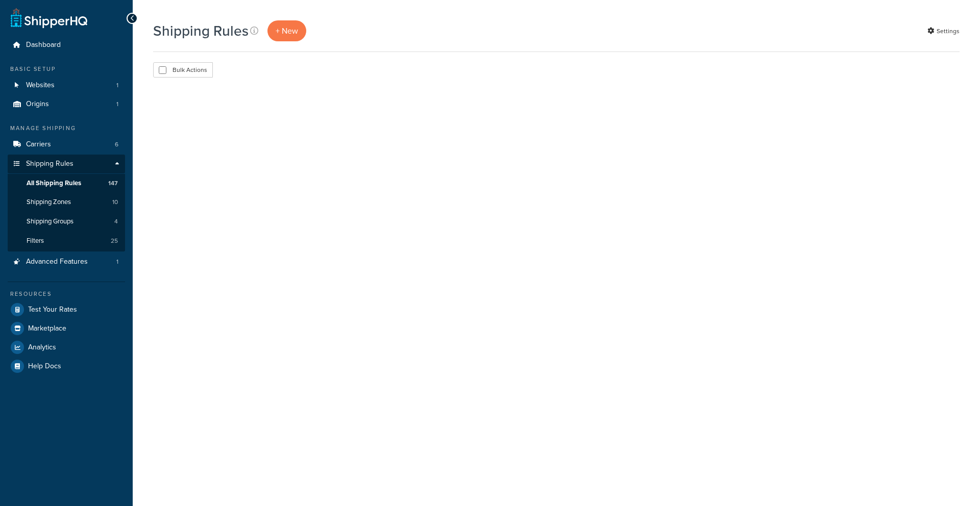  I want to click on a: Shipping Rules, so click(66, 163).